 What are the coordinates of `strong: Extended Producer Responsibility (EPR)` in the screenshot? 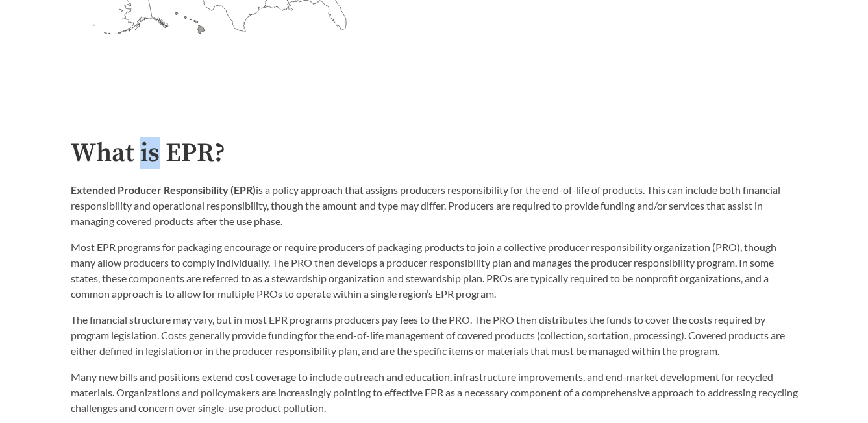 It's located at (163, 190).